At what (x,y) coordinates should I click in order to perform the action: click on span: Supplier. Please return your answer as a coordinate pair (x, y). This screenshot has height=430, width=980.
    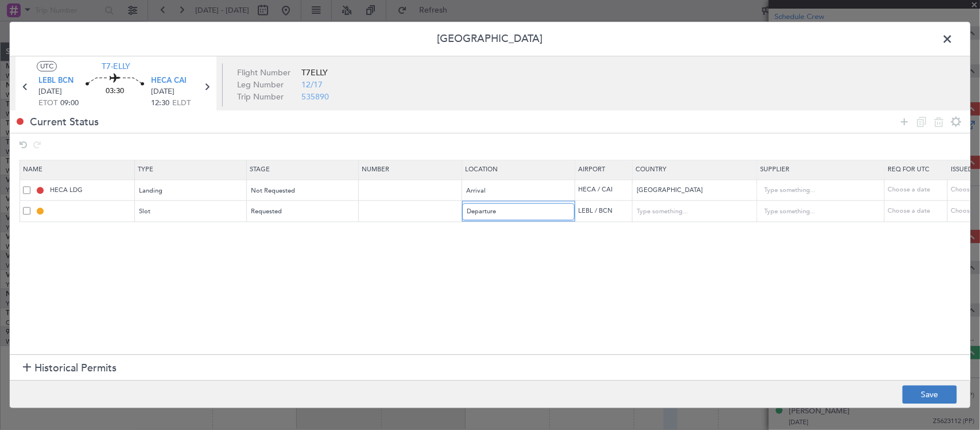
    Looking at the image, I should click on (774, 169).